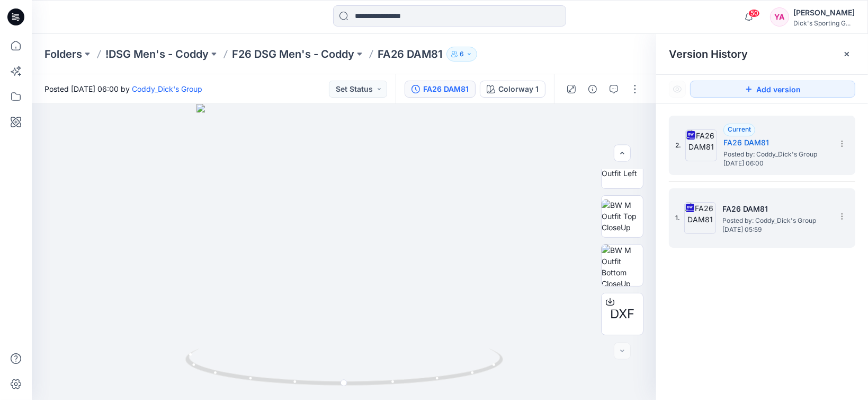 The height and width of the screenshot is (400, 868). What do you see at coordinates (780, 17) in the screenshot?
I see `div: YA` at bounding box center [780, 17].